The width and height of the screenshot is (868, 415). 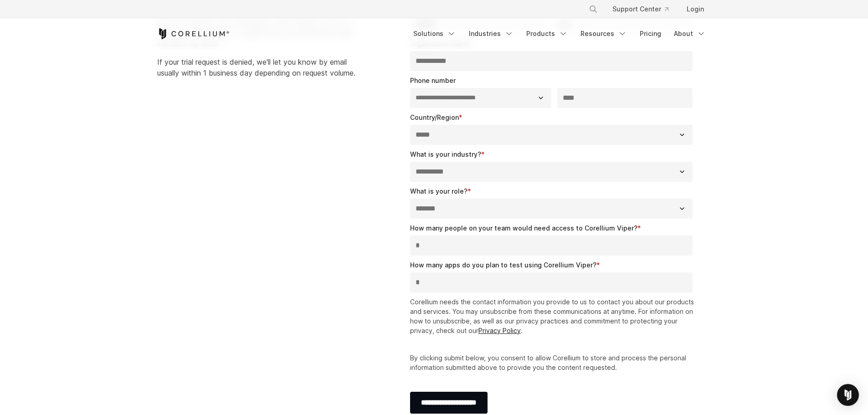 I want to click on a: Products, so click(x=546, y=34).